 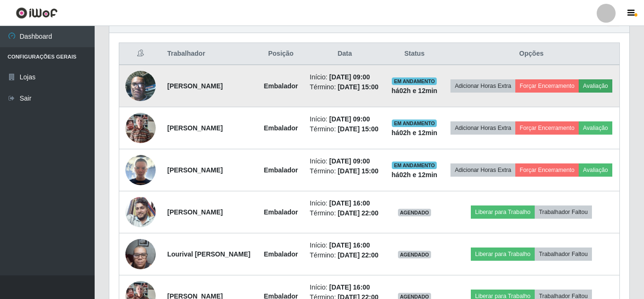 What do you see at coordinates (140, 170) in the screenshot?
I see `img: 1753462456105.jpeg` at bounding box center [140, 170].